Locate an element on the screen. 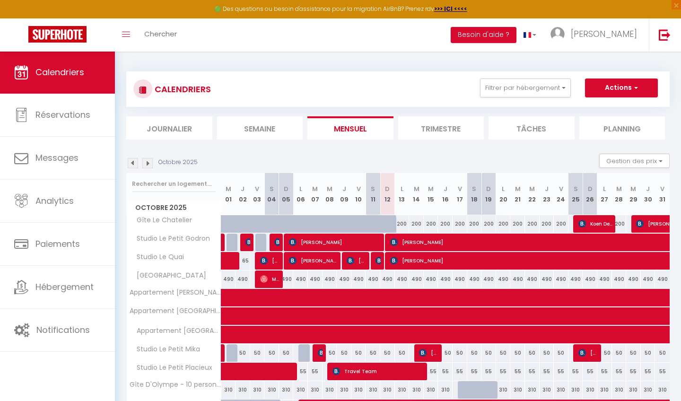  th: 26 is located at coordinates (589, 194).